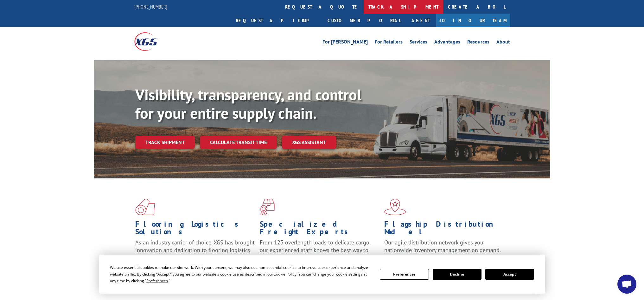  Describe the element at coordinates (627, 284) in the screenshot. I see `a: Open chat` at that location.